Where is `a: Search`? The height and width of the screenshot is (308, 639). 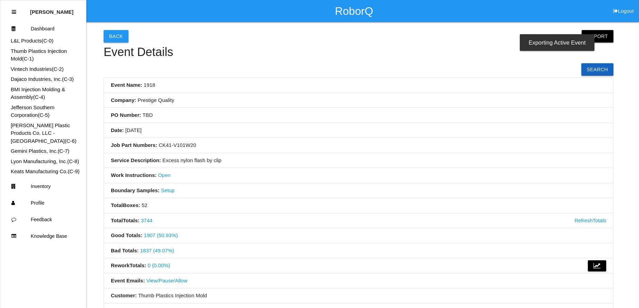 a: Search is located at coordinates (597, 69).